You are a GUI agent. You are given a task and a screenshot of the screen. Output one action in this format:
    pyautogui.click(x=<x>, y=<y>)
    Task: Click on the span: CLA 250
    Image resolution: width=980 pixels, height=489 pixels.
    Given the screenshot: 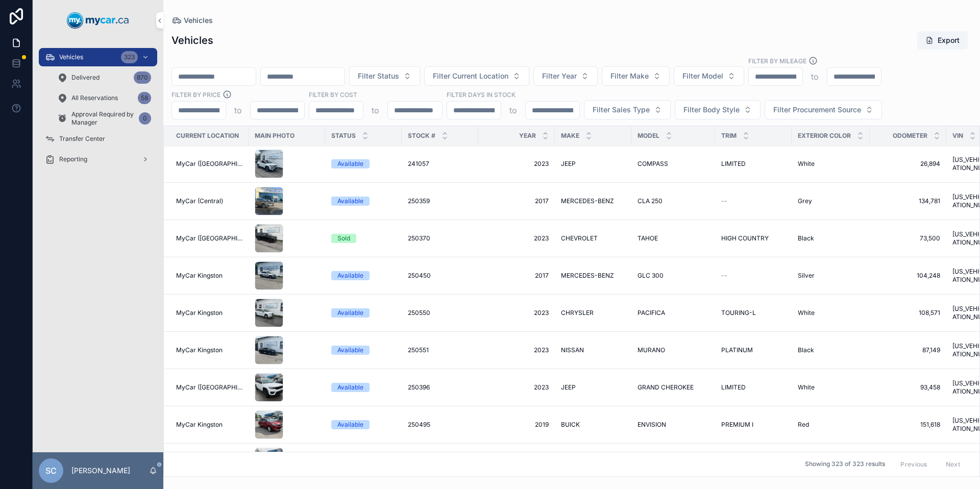 What is the action you would take?
    pyautogui.click(x=650, y=201)
    